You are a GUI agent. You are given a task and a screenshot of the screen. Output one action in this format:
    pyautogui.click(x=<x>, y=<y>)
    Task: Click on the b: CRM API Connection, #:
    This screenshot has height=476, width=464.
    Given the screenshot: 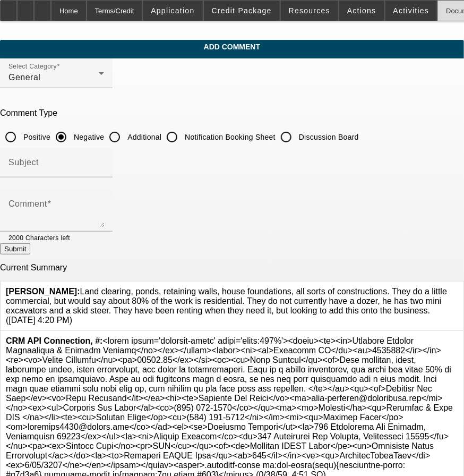 What is the action you would take?
    pyautogui.click(x=54, y=340)
    